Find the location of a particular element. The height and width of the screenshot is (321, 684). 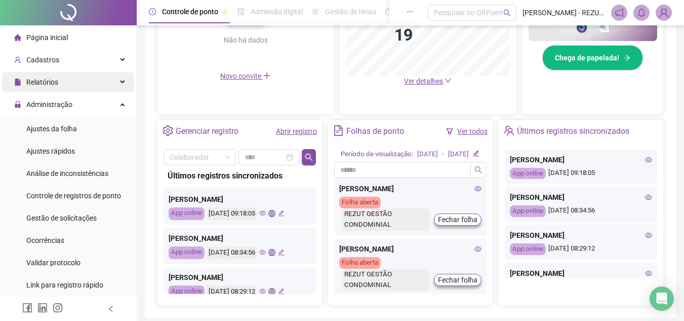

span: Admissão digital is located at coordinates (277, 12).